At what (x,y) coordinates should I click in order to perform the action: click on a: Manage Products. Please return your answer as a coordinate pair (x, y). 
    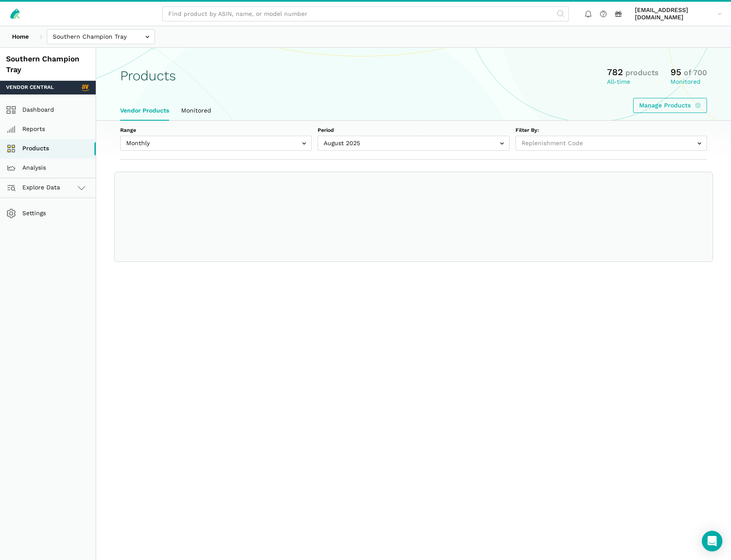
    Looking at the image, I should click on (670, 105).